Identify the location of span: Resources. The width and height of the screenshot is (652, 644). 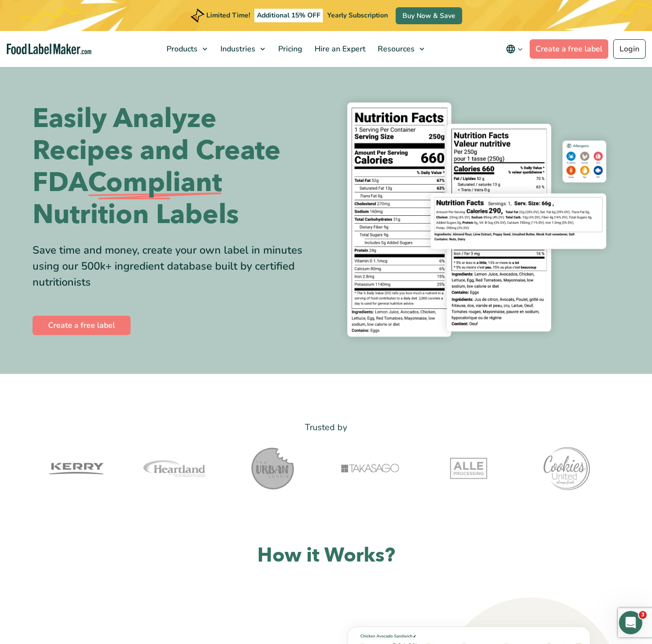
(395, 49).